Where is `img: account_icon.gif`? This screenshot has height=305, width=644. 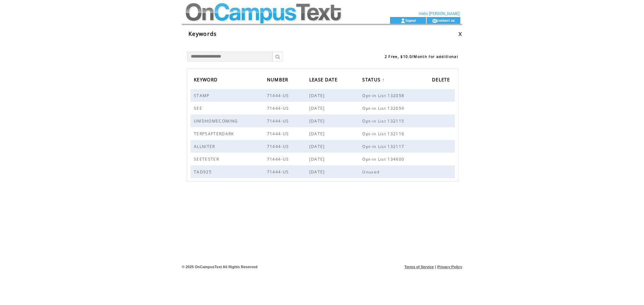
img: account_icon.gif is located at coordinates (403, 21).